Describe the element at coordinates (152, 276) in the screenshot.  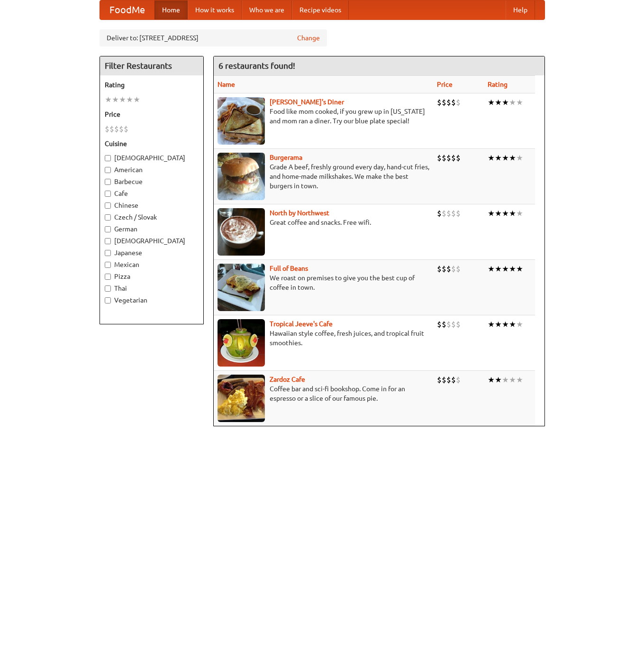
I see `label: Pizza` at that location.